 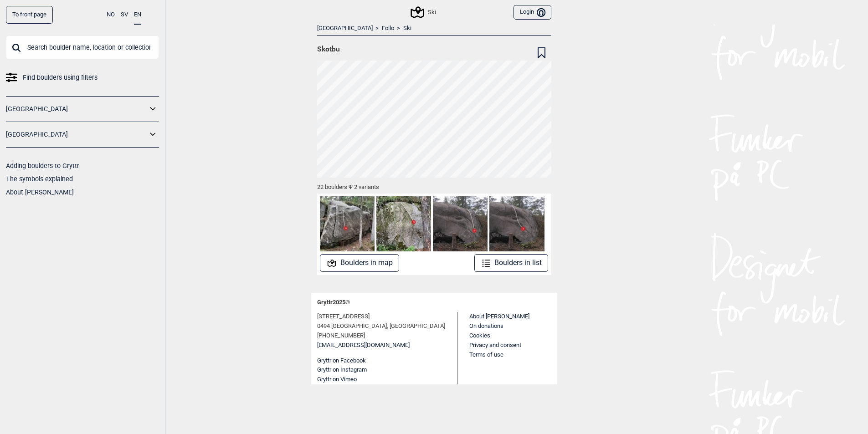 What do you see at coordinates (511, 263) in the screenshot?
I see `button: Boulders in list` at bounding box center [511, 263].